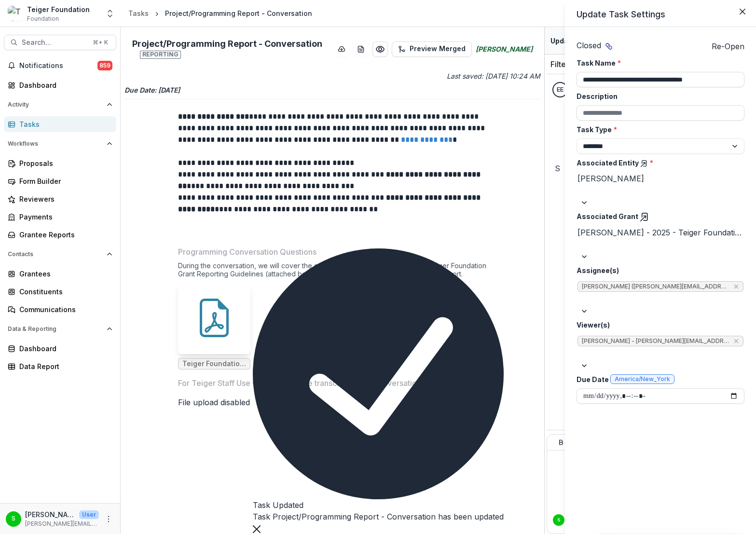  Describe the element at coordinates (658, 217) in the screenshot. I see `label: Associated Grant` at that location.